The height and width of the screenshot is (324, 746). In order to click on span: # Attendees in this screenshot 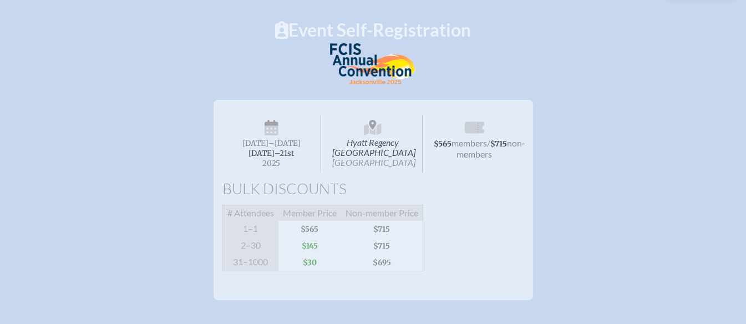, I will do `click(250, 213)`.